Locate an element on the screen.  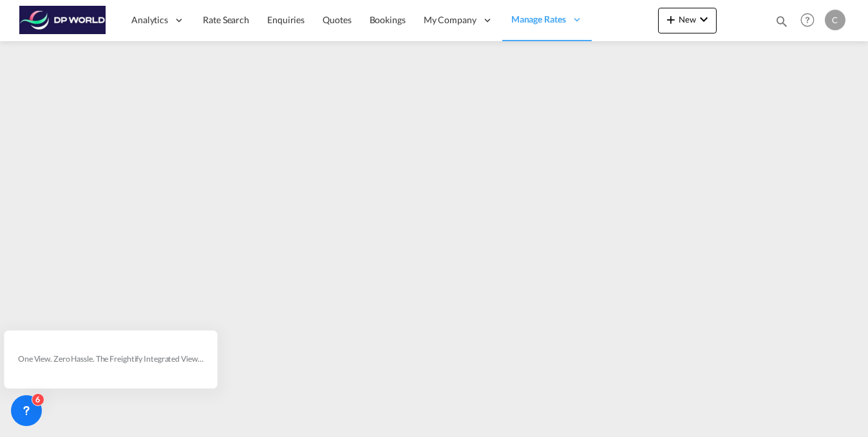
span: Analytics is located at coordinates (149, 20).